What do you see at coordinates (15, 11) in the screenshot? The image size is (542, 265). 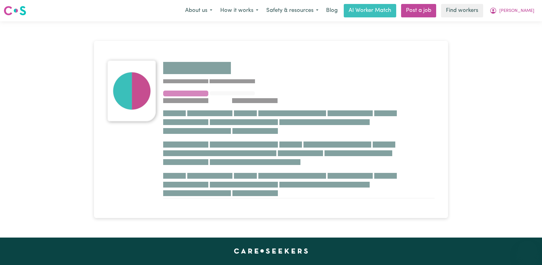 I see `a: Careseekers logo` at bounding box center [15, 11].